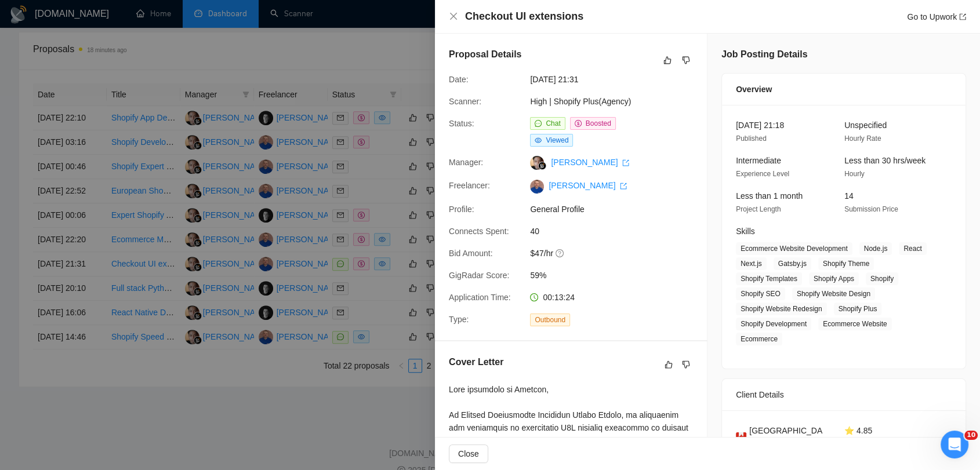 The image size is (980, 470). I want to click on span: Shopify Website Design, so click(833, 293).